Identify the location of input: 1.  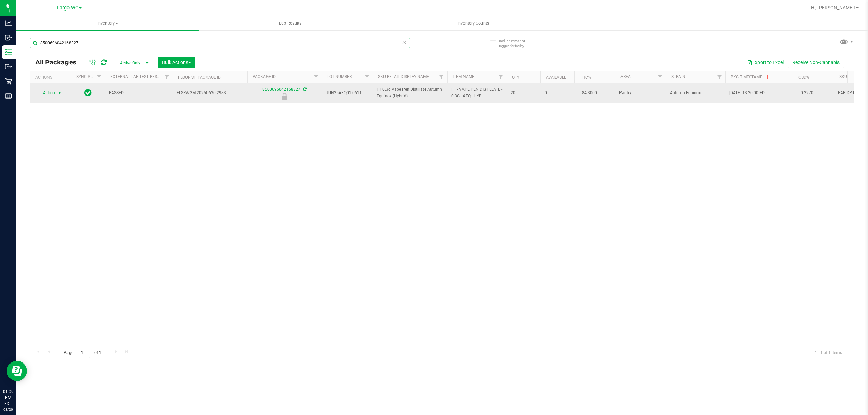
(84, 352).